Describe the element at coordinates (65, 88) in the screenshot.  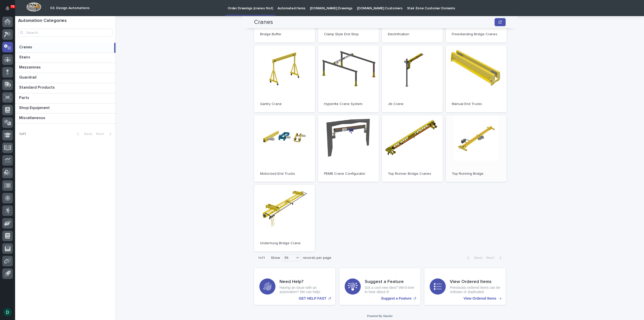
I see `a: Standard ProductsStandard Products` at that location.